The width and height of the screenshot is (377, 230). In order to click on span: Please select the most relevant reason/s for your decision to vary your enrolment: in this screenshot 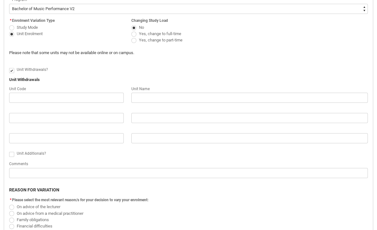, I will do `click(80, 200)`.